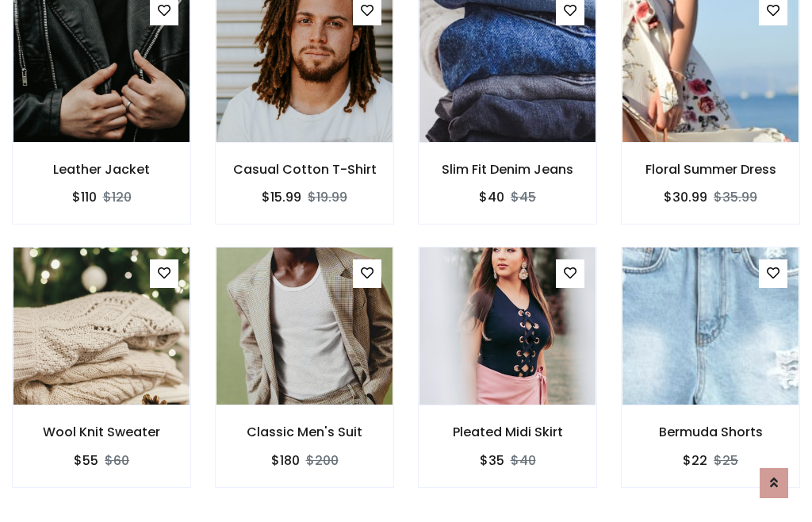  I want to click on h6: $110, so click(84, 197).